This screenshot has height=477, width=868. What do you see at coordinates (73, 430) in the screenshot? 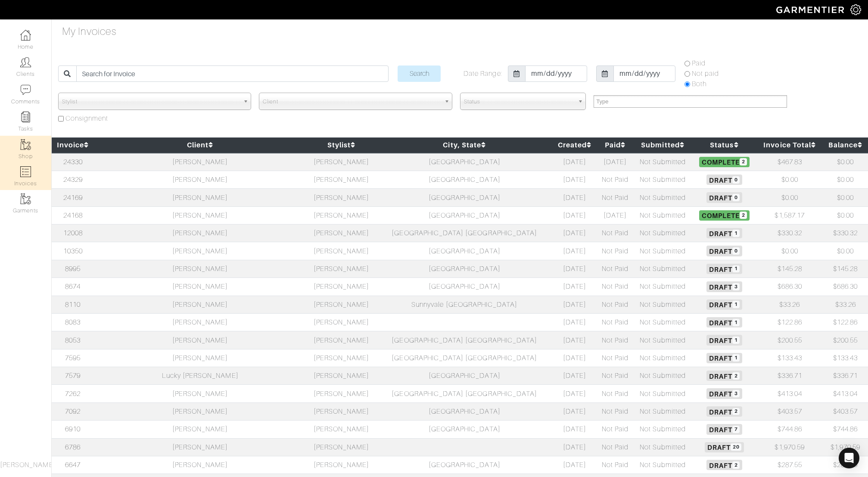
I see `a: 6910` at bounding box center [73, 430].